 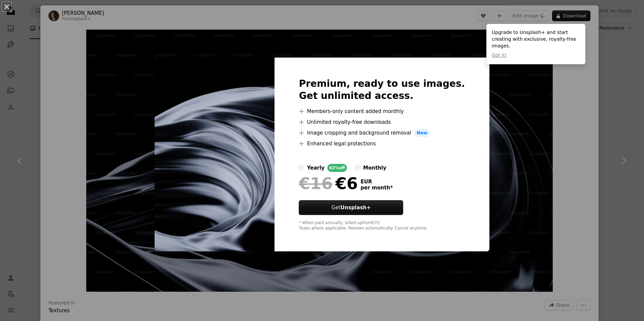 What do you see at coordinates (381, 226) in the screenshot?
I see `div: * When paid annually, billed upfront €72 Taxes where applicable. Renews automatically. Cancel any...` at bounding box center [381, 226].